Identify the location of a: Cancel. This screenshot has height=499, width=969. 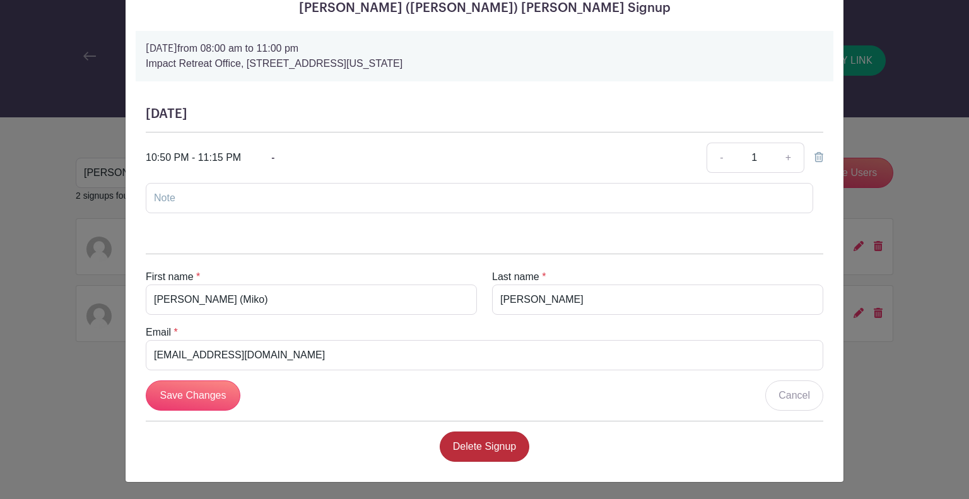
(794, 396).